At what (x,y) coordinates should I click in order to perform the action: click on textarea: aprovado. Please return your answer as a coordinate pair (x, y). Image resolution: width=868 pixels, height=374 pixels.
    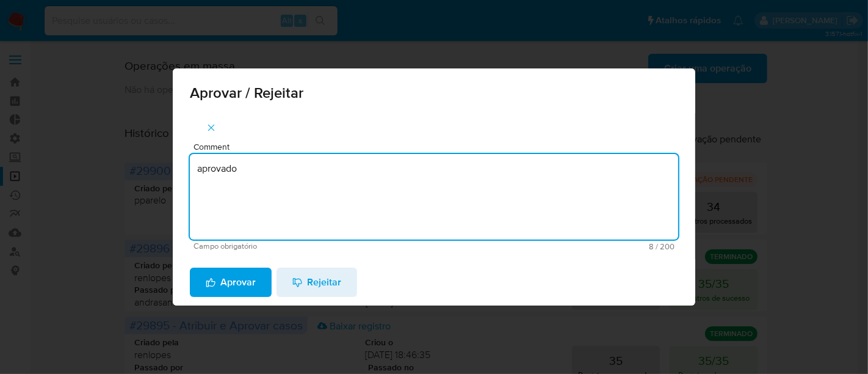
    Looking at the image, I should click on (434, 196).